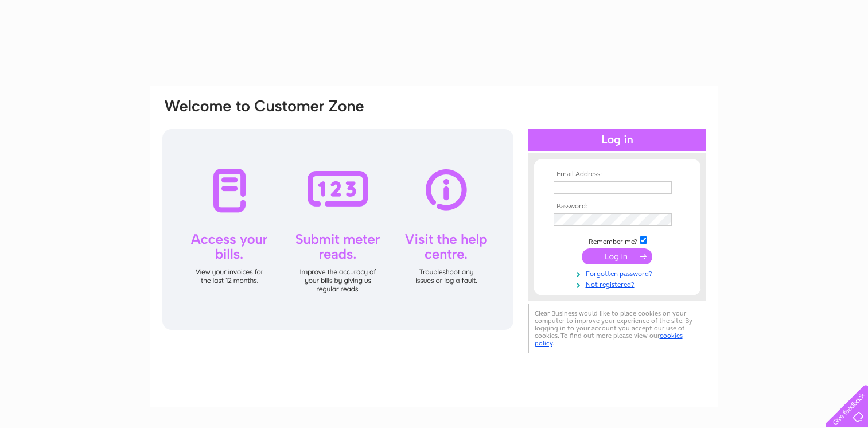  What do you see at coordinates (617, 257) in the screenshot?
I see `input: Submit` at bounding box center [617, 257].